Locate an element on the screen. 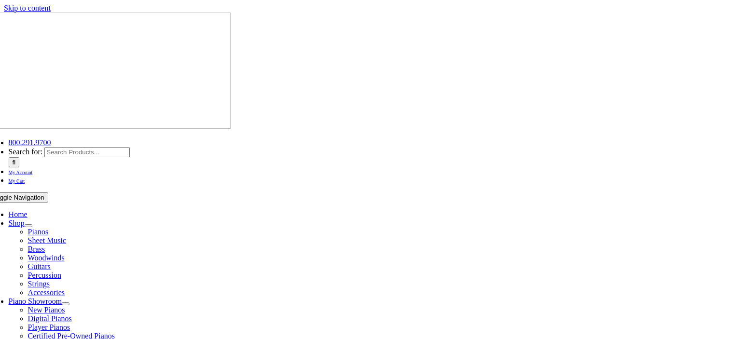 Image resolution: width=741 pixels, height=339 pixels. span: Sheet Music is located at coordinates (47, 240).